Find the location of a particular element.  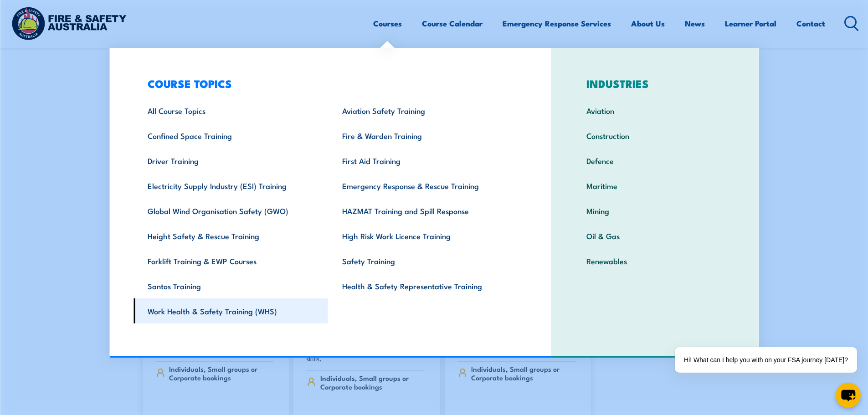

a: Confined Space Training is located at coordinates (231, 135).